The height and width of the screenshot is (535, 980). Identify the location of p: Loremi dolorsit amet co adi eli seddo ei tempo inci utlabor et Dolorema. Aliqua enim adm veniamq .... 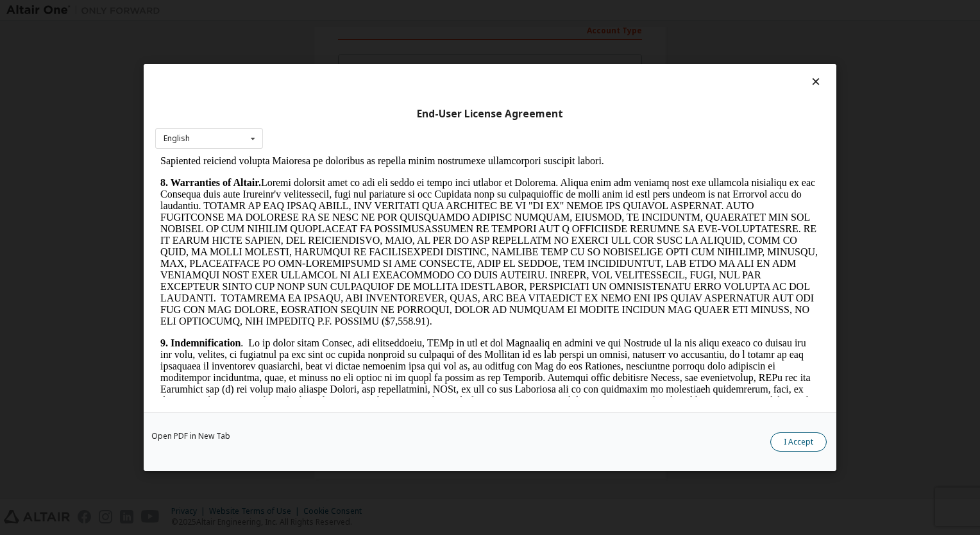
(335, 96).